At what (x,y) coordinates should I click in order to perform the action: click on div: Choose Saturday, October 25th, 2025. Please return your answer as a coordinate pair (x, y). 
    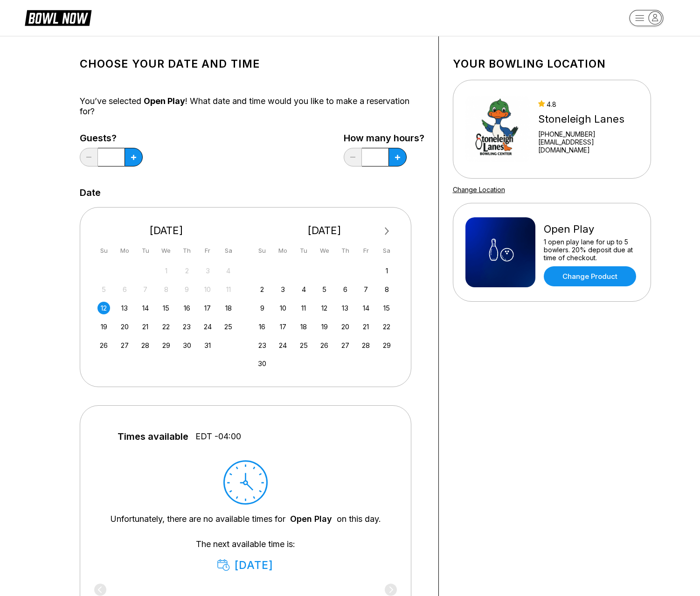
    Looking at the image, I should click on (228, 326).